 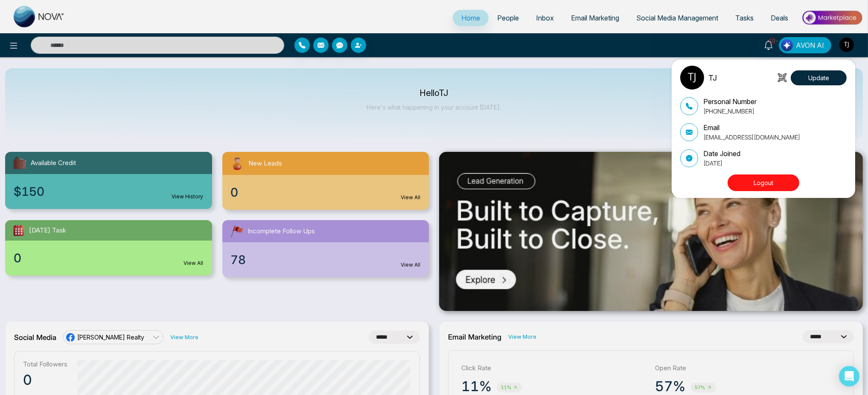 What do you see at coordinates (819, 78) in the screenshot?
I see `button: Update` at bounding box center [819, 78].